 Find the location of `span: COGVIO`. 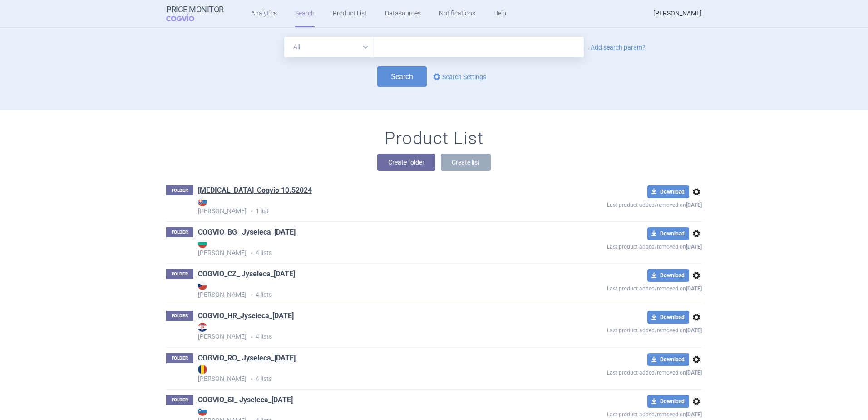

span: COGVIO is located at coordinates (187, 18).